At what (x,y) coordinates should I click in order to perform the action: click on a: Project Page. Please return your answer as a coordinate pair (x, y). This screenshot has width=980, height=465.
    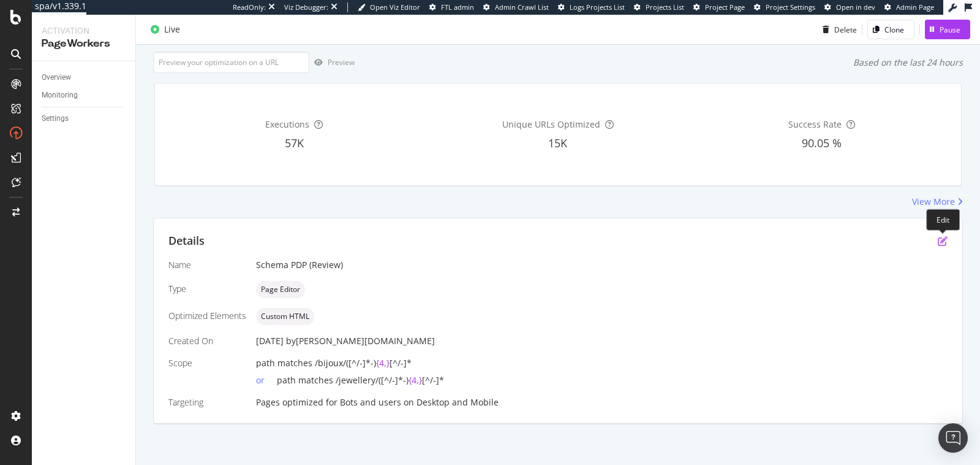
    Looking at the image, I should click on (719, 8).